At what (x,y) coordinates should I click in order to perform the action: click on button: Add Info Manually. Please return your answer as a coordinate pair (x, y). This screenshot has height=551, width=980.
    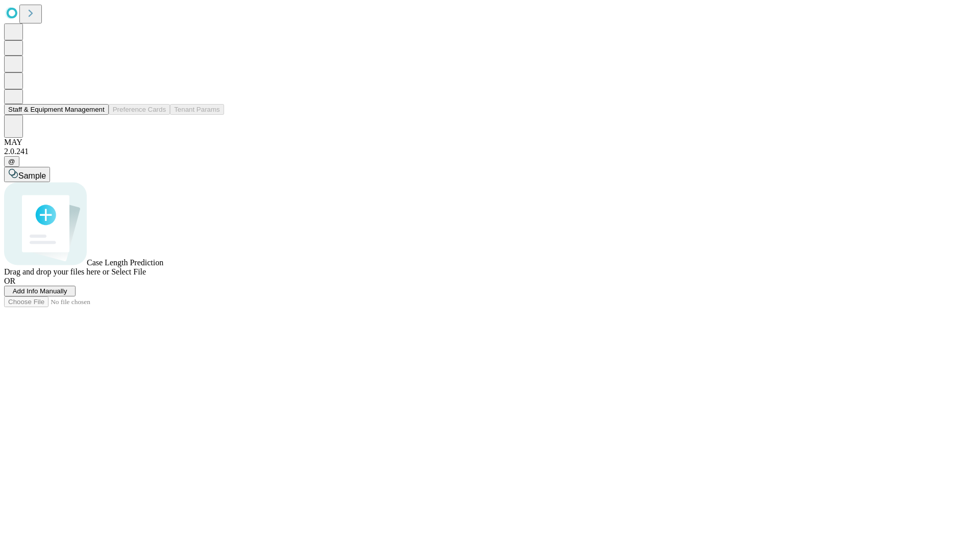
    Looking at the image, I should click on (40, 291).